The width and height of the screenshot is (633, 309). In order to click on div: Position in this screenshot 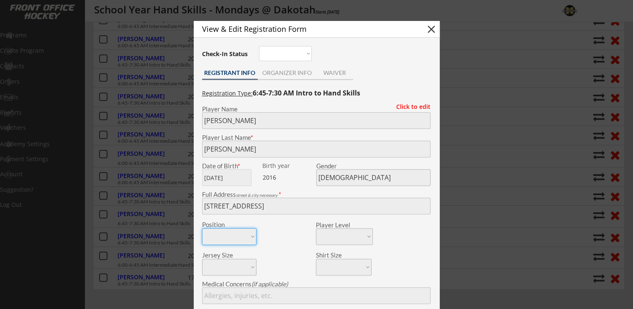, I will do `click(223, 224)`.